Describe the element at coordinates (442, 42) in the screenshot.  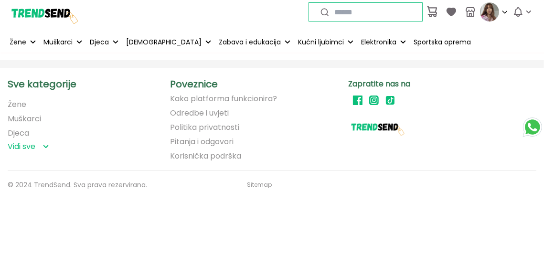
I see `a: Sportska oprema` at that location.